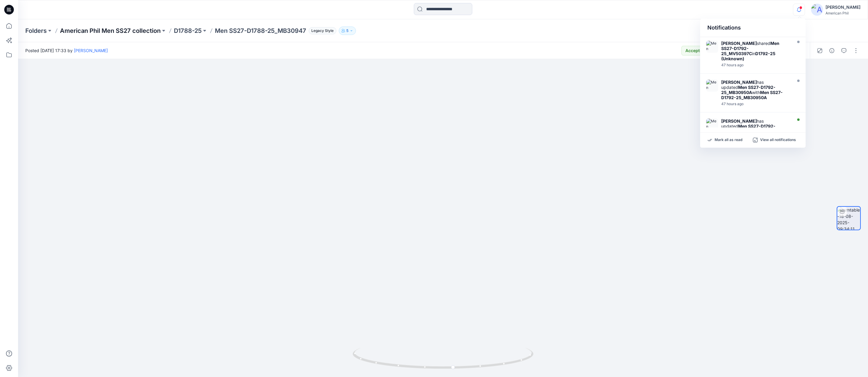 This screenshot has width=868, height=377. Describe the element at coordinates (321, 31) in the screenshot. I see `button: Legacy Style` at that location.